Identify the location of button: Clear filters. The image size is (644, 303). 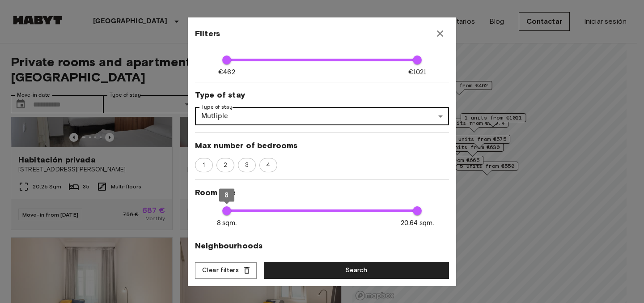
(226, 270).